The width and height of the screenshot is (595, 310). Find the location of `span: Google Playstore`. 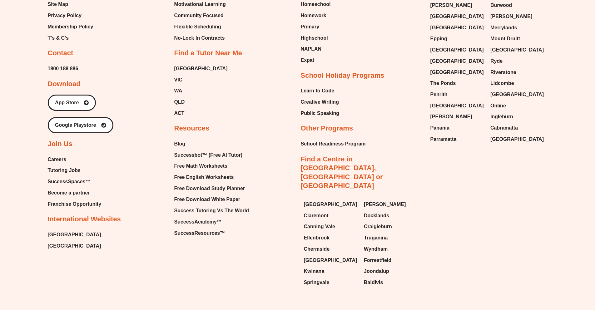

span: Google Playstore is located at coordinates (76, 125).